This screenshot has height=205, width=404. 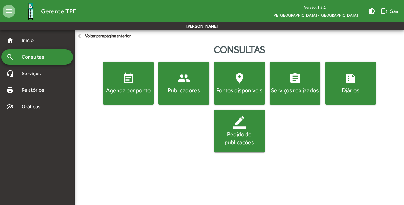 What do you see at coordinates (351, 90) in the screenshot?
I see `div: Diários` at bounding box center [351, 90].